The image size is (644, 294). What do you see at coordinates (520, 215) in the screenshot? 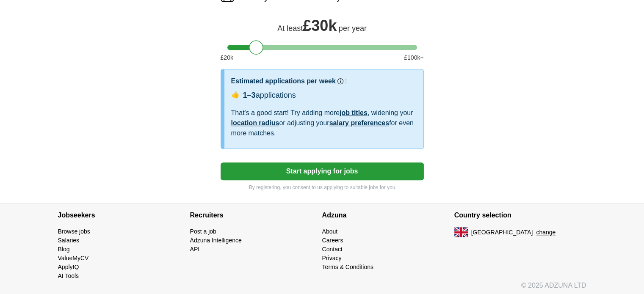
I see `h4: Country selection` at bounding box center [520, 215].